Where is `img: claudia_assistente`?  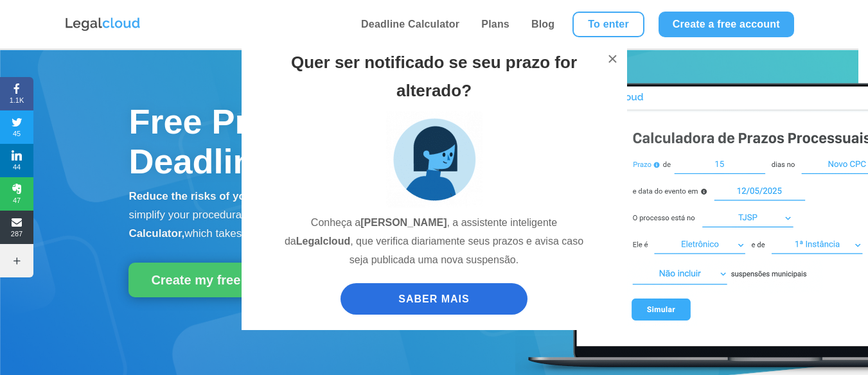 img: claudia_assistente is located at coordinates (434, 159).